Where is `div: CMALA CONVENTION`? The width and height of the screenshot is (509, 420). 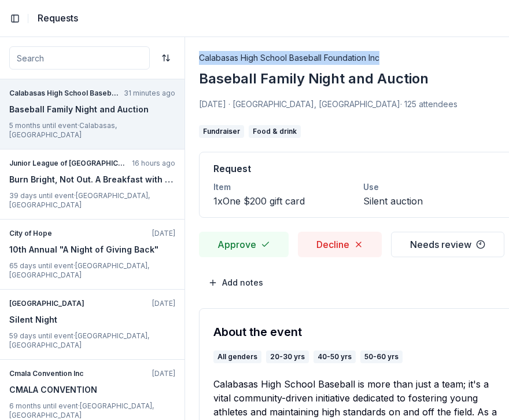 div: CMALA CONVENTION is located at coordinates (92, 390).